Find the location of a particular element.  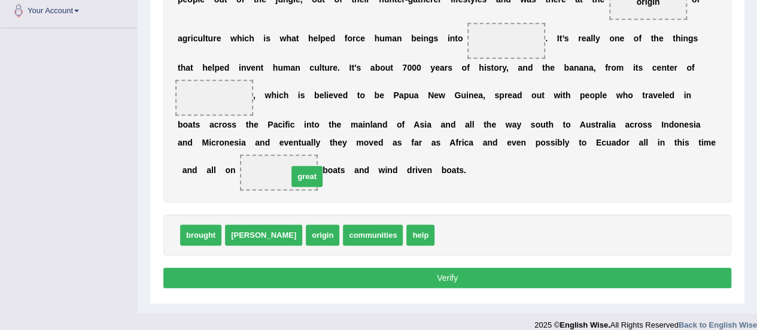

b: d is located at coordinates (333, 38).